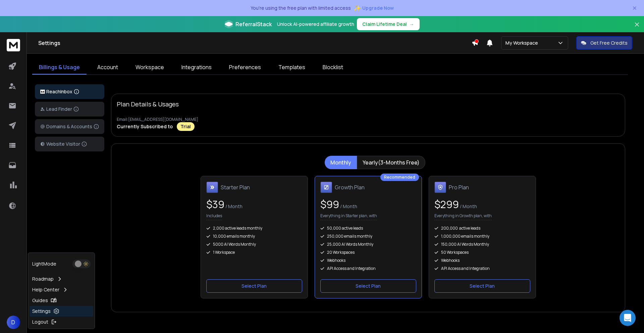 The height and width of the screenshot is (333, 644). Describe the element at coordinates (446, 204) in the screenshot. I see `span: $ 299` at that location.